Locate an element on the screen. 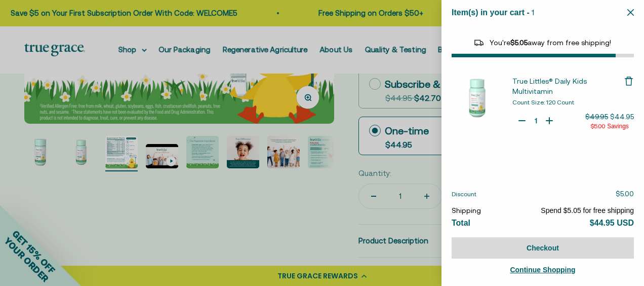 Image resolution: width=644 pixels, height=286 pixels. a: Continue Shopping is located at coordinates (543, 270).